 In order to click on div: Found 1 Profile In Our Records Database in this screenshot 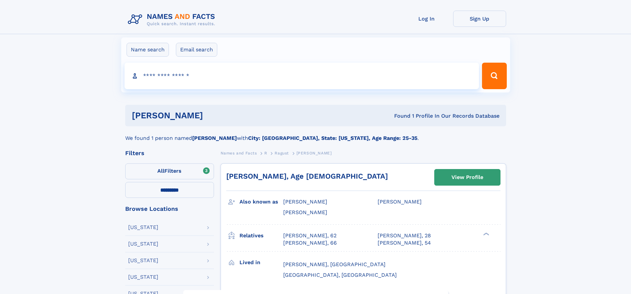, I will do `click(399, 116)`.